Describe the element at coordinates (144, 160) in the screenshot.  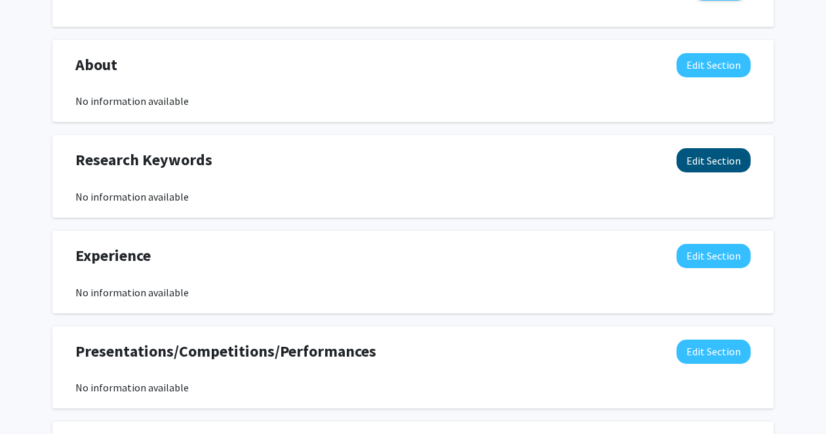
I see `span: Research Keywords` at that location.